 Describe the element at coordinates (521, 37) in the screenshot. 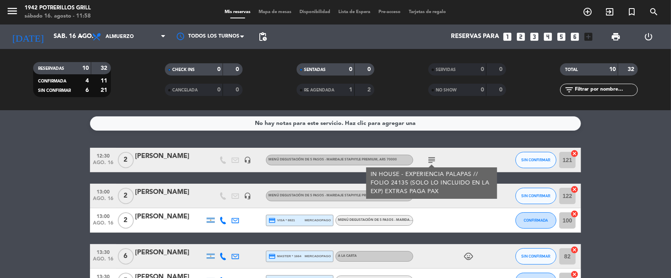

I see `i: looks_two` at that location.